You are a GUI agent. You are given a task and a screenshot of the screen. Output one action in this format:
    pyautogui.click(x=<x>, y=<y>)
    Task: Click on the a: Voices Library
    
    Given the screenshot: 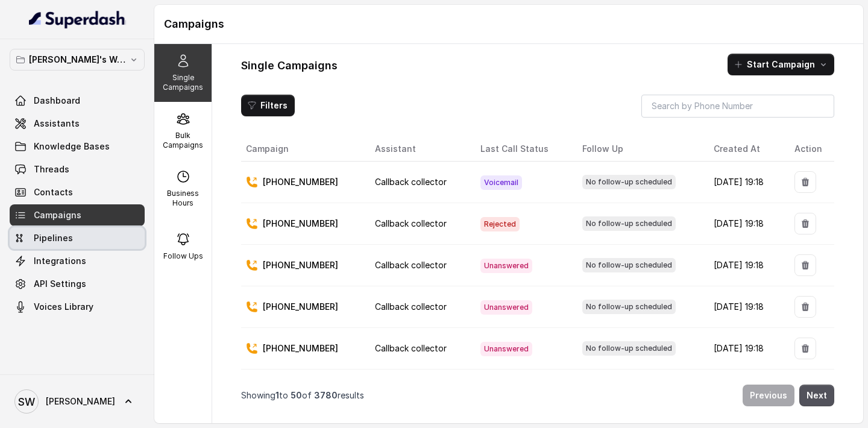 What is the action you would take?
    pyautogui.click(x=77, y=307)
    